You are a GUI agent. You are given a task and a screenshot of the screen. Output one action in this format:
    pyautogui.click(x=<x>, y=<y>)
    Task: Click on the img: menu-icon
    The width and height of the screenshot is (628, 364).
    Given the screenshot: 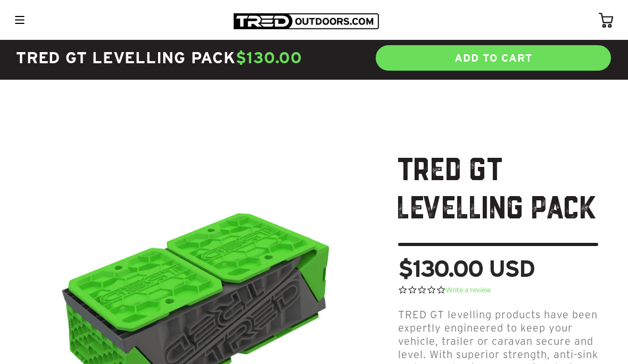 What is the action you would take?
    pyautogui.click(x=20, y=19)
    